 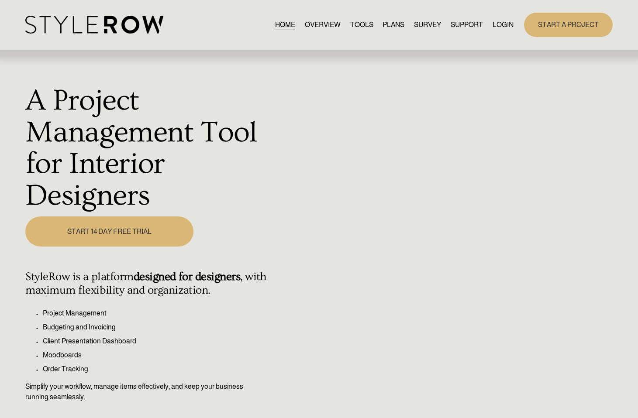 What do you see at coordinates (155, 356) in the screenshot?
I see `p: Moodboards` at bounding box center [155, 356].